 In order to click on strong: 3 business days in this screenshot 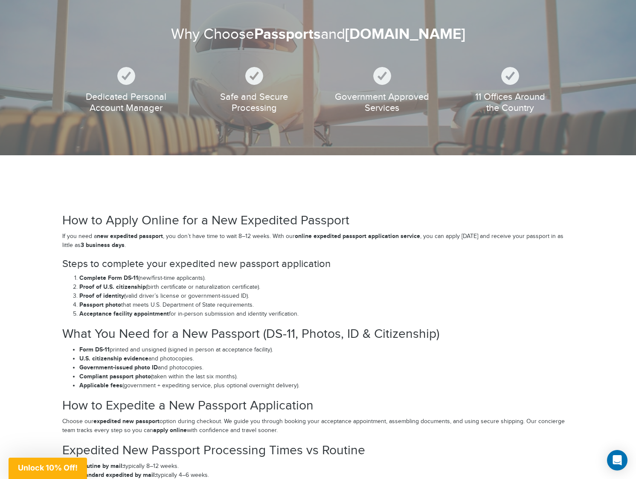, I will do `click(102, 245)`.